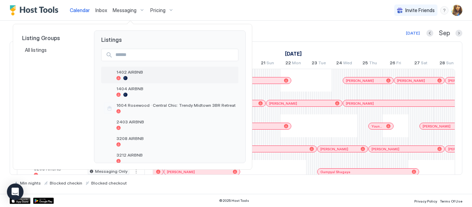 This screenshot has width=472, height=207. I want to click on span: 3212 AIRBNB, so click(176, 155).